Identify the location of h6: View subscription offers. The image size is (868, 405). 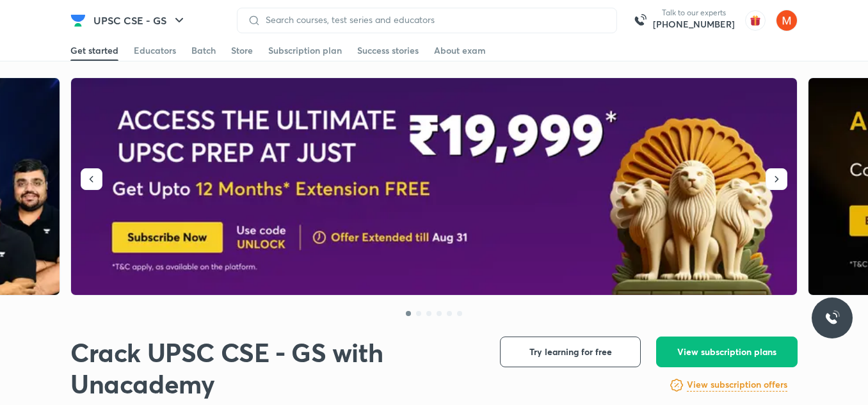
(737, 385).